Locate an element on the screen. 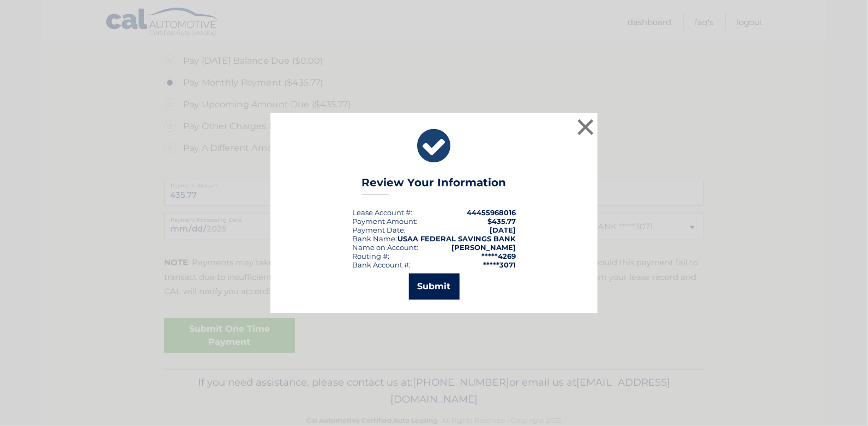 Image resolution: width=868 pixels, height=426 pixels. h3: Review Your Information is located at coordinates (434, 186).